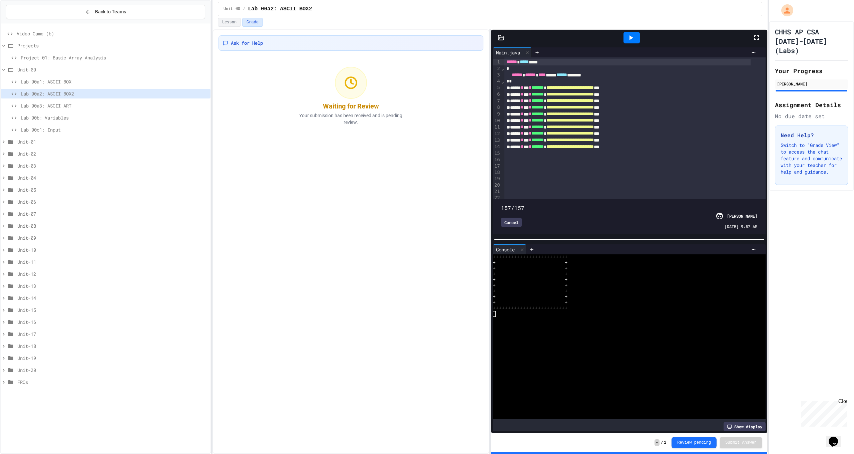 The image size is (854, 454). Describe the element at coordinates (497, 166) in the screenshot. I see `div: 17` at that location.